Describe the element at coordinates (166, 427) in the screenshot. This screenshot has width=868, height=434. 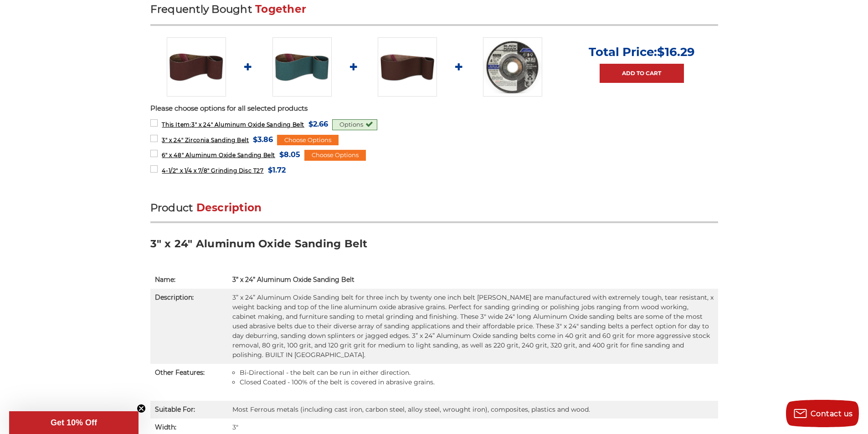
I see `strong: Width:` at that location.